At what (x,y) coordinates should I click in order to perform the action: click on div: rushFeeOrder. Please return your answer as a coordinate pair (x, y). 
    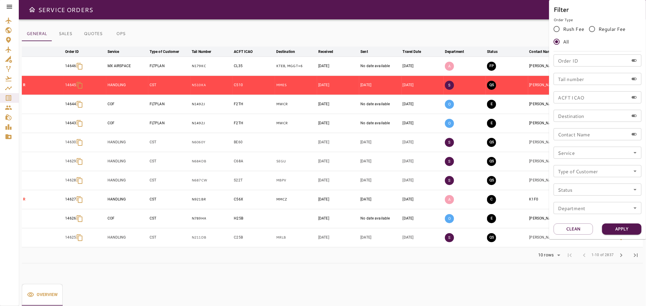
    Looking at the image, I should click on (597, 35).